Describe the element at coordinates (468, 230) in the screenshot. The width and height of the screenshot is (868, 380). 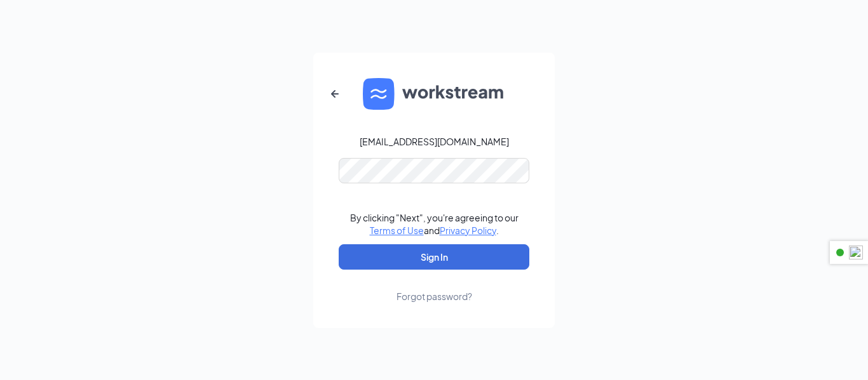
I see `a: Privacy Policy` at that location.